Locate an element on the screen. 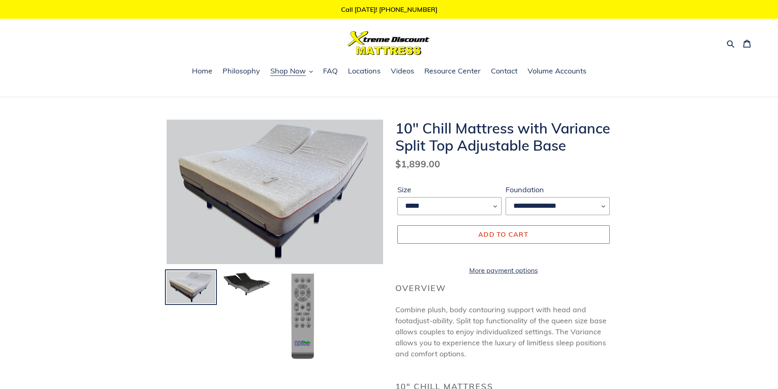  label: Foundation is located at coordinates (558, 190).